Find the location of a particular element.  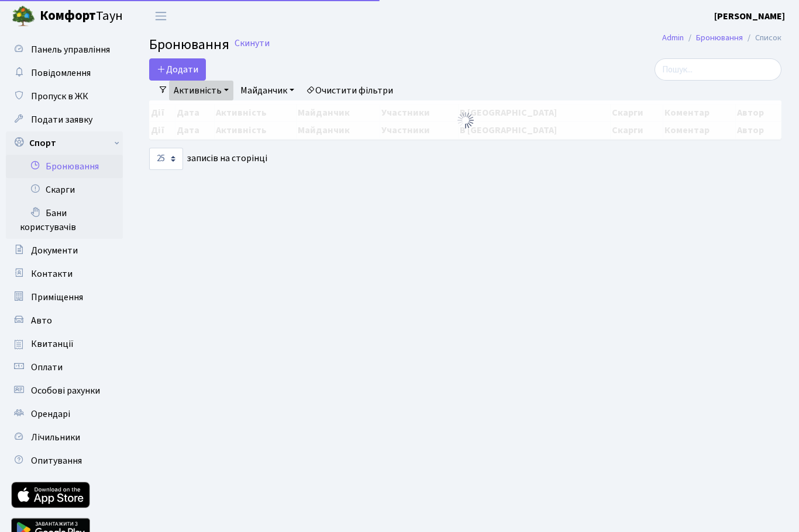

a: Особові рахунки is located at coordinates (65, 391).